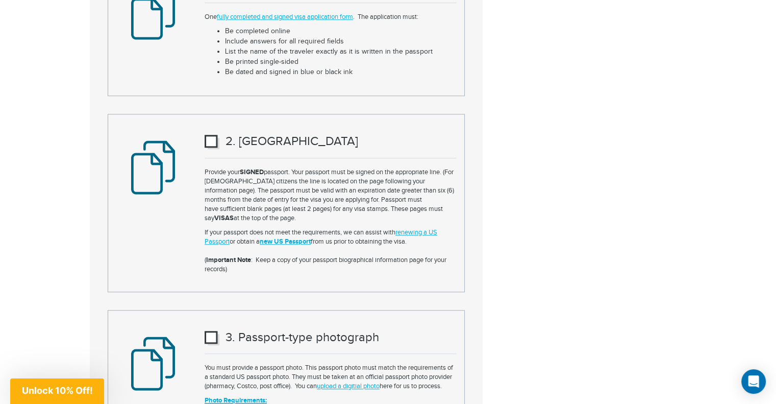 This screenshot has height=404, width=776. Describe the element at coordinates (251, 172) in the screenshot. I see `strong: SIGNED` at that location.